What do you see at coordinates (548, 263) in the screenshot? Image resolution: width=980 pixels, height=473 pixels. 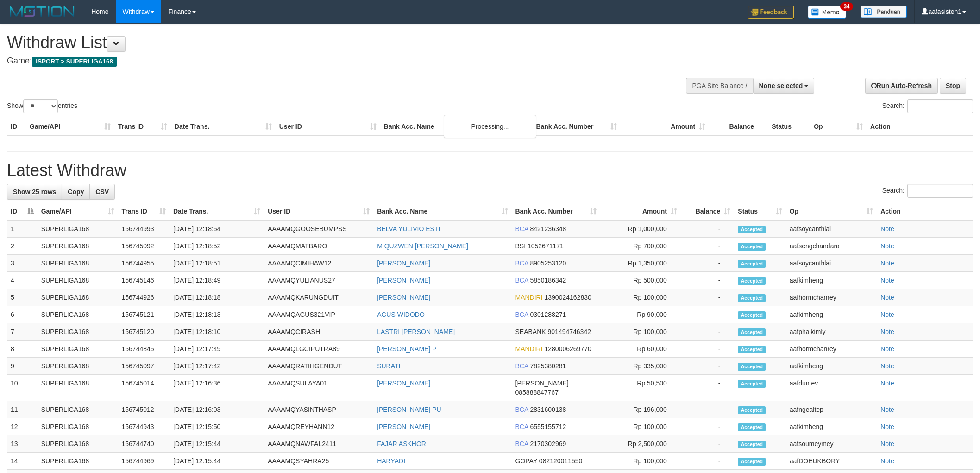 I see `span: Copy 8905253120 to clipboard` at bounding box center [548, 263].